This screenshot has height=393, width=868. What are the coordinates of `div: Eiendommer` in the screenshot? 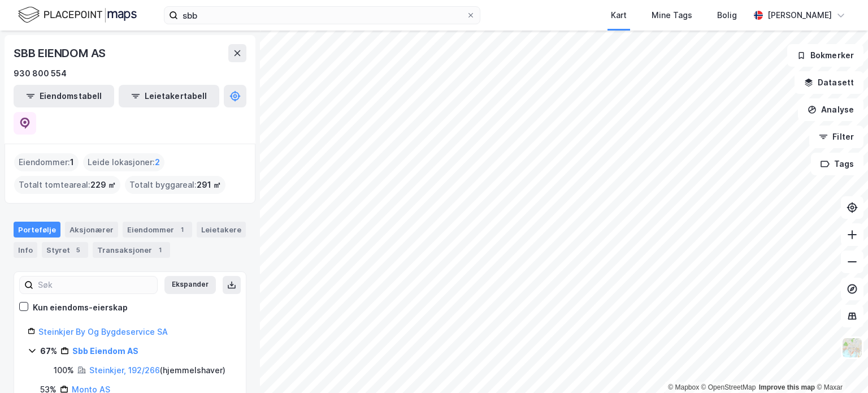 It's located at (157, 230).